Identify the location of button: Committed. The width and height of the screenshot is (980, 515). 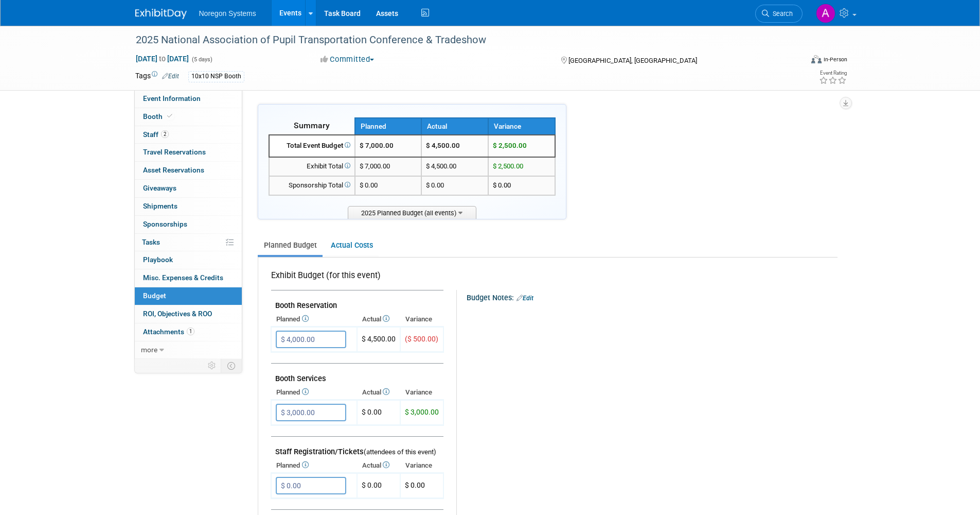
(347, 59).